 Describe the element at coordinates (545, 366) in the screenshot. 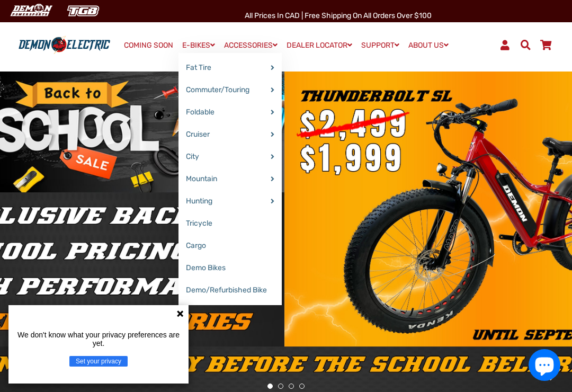

I see `inbox-online-store-chat: Shopify online store chat` at that location.